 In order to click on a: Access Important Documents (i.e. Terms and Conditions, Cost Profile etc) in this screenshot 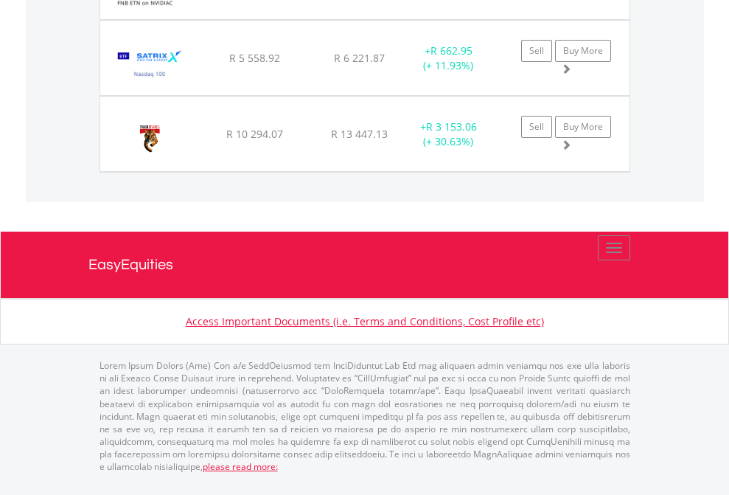, I will do `click(365, 321)`.